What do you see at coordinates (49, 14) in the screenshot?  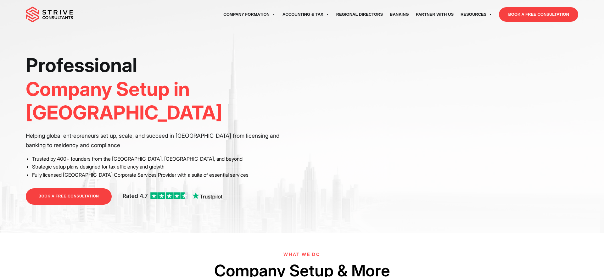 I see `img: main-logo.svg` at bounding box center [49, 14].